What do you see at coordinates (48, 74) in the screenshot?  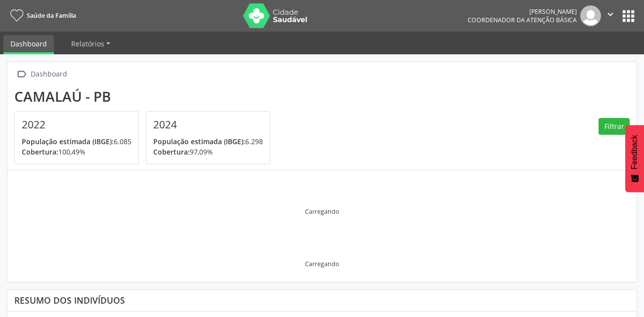 I see `div: Dashboard` at bounding box center [48, 74].